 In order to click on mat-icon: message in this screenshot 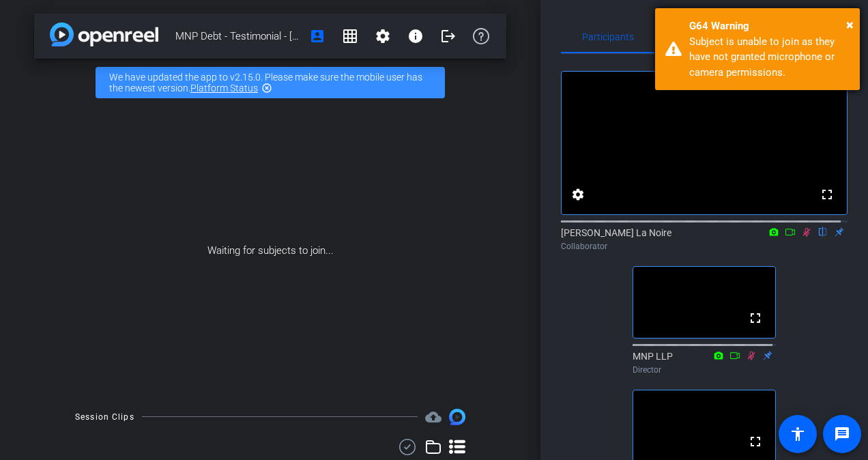, I will do `click(842, 434)`.